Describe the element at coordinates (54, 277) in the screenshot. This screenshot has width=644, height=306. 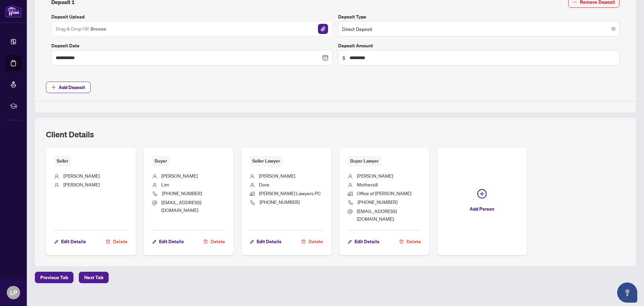
I see `button: Previous Tab` at that location.